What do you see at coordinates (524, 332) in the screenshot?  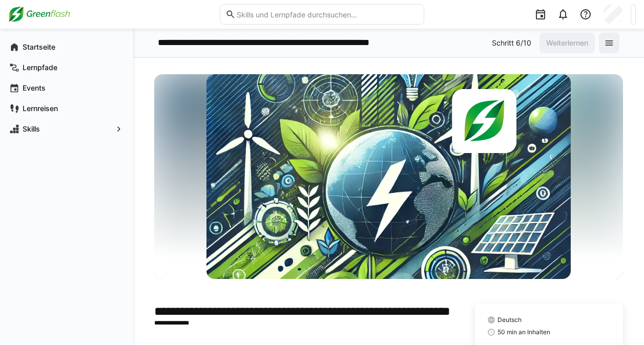 I see `span: 50 min an Inhalten` at bounding box center [524, 332].